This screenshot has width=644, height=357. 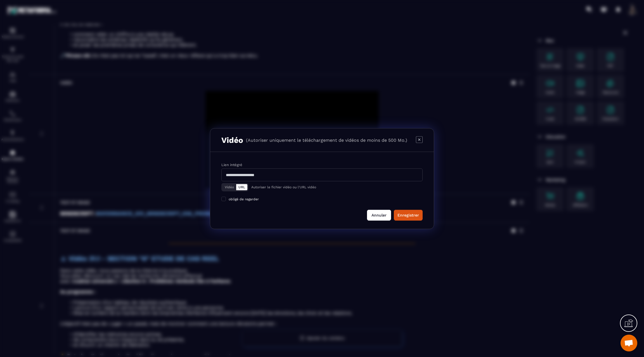 What do you see at coordinates (379, 215) in the screenshot?
I see `button: Annuler` at bounding box center [379, 215].